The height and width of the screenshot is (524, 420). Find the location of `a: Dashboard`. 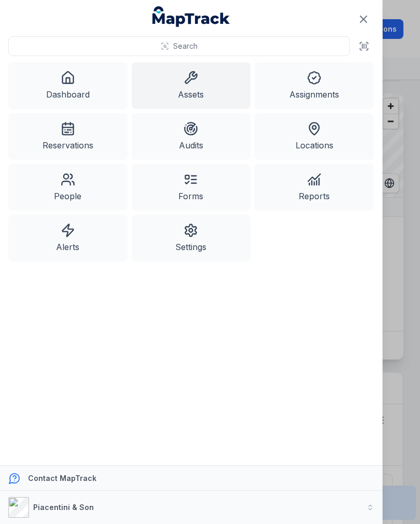

a: Dashboard is located at coordinates (68, 85).